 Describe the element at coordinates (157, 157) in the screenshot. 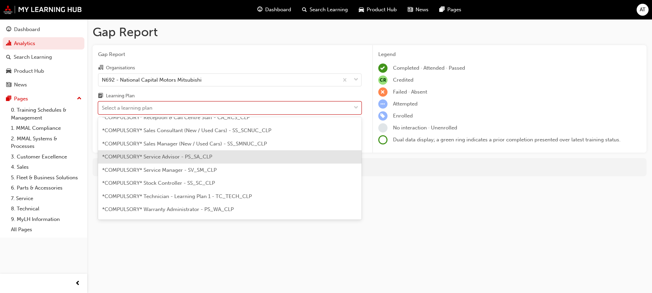

I see `span: *COMPULSORY* Service Advisor - PS_SA_CLP` at that location.